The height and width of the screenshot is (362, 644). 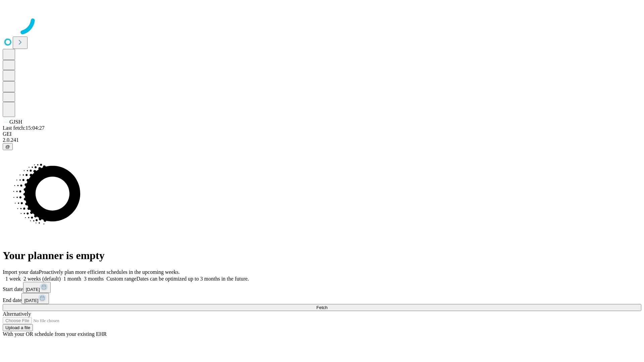 What do you see at coordinates (15, 122) in the screenshot?
I see `span: GJSH` at bounding box center [15, 122].